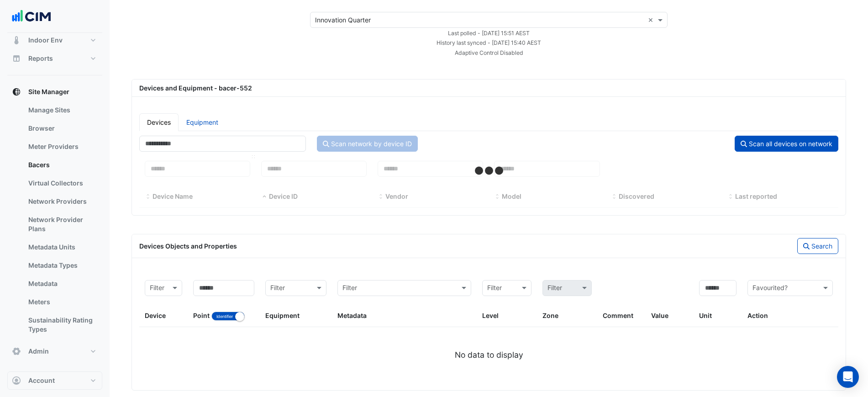 This screenshot has height=397, width=868. I want to click on a: Metadata Types, so click(61, 265).